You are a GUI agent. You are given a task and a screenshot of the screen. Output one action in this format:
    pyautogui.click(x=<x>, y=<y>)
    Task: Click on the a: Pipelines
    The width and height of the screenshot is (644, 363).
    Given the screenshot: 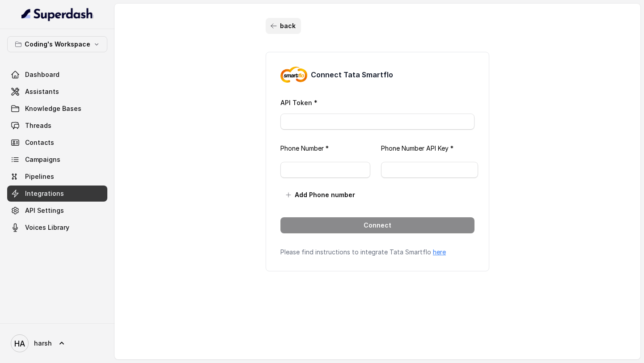 What is the action you would take?
    pyautogui.click(x=57, y=177)
    